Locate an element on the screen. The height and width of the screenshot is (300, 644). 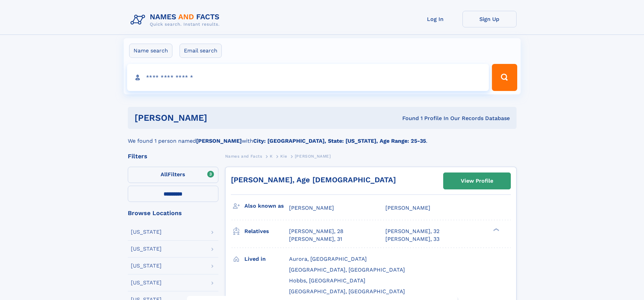
span: Kie is located at coordinates (284, 156).